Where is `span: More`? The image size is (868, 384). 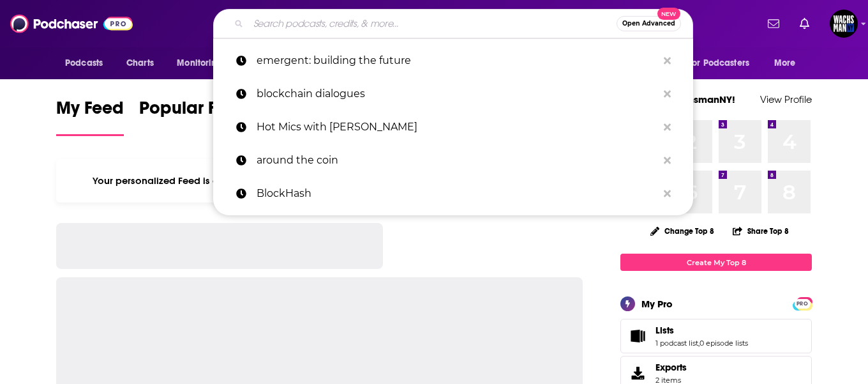
span: More is located at coordinates (785, 63).